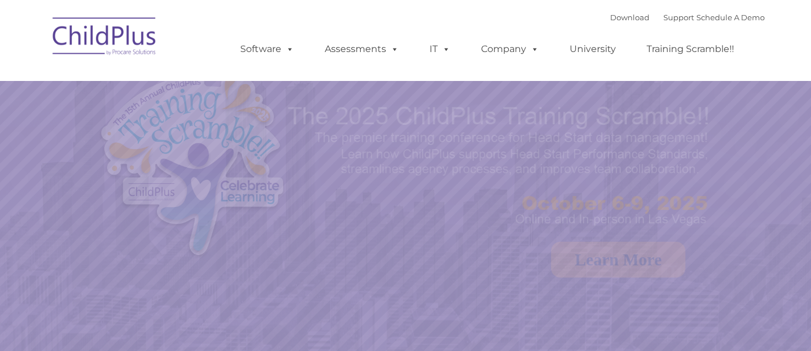 The image size is (811, 351). I want to click on a: University, so click(592, 49).